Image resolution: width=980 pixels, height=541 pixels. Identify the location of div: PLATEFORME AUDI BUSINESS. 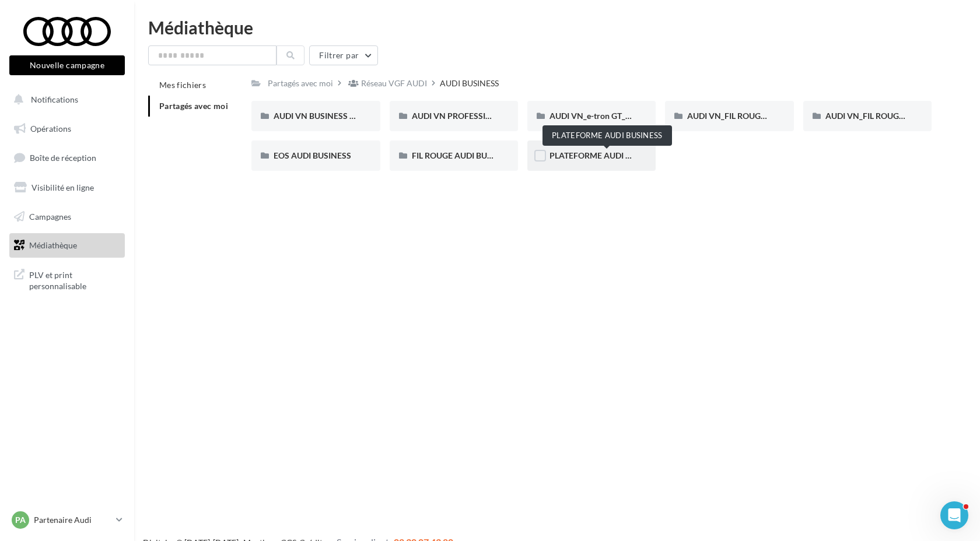
(607, 136).